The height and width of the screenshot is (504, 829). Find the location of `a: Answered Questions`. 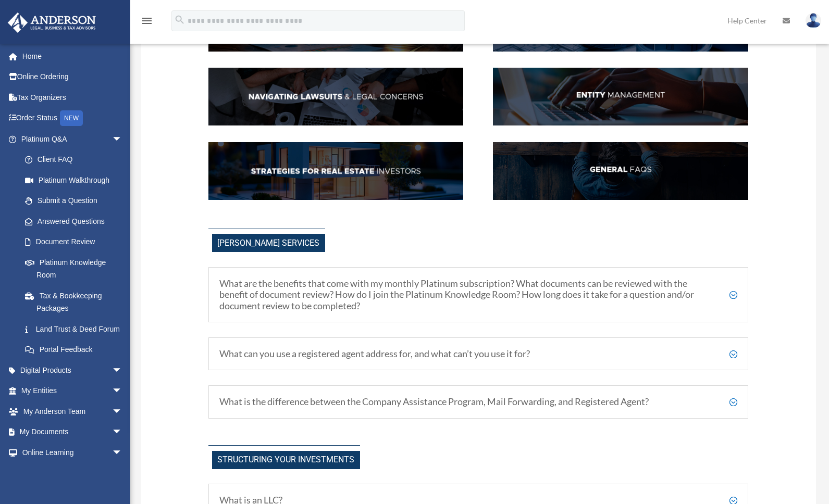

a: Answered Questions is located at coordinates (76, 221).